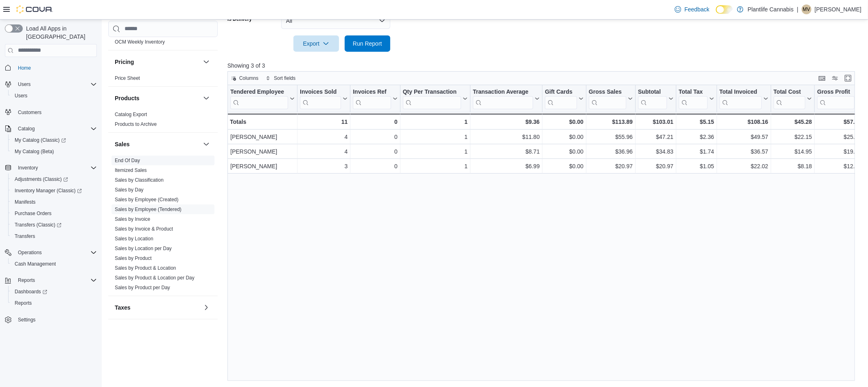 This screenshot has width=868, height=387. I want to click on button: Total Invoiced, so click(744, 98).